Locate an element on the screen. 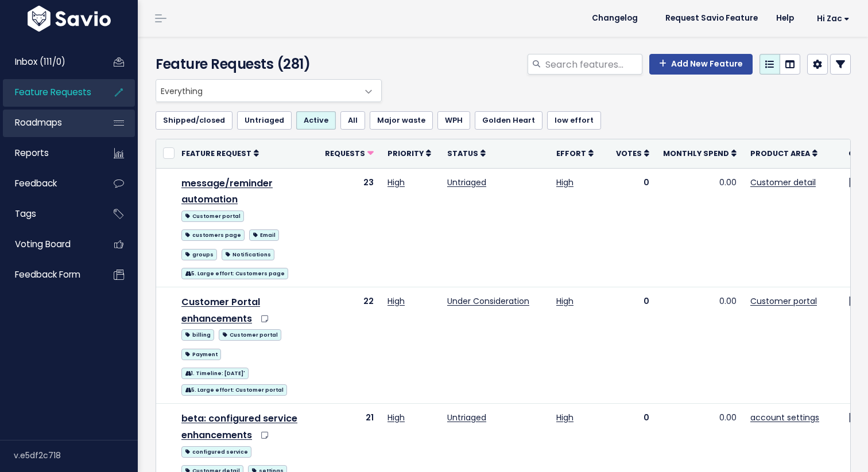 This screenshot has height=472, width=868. span: 5. Large effort: Customers page is located at coordinates (234, 273).